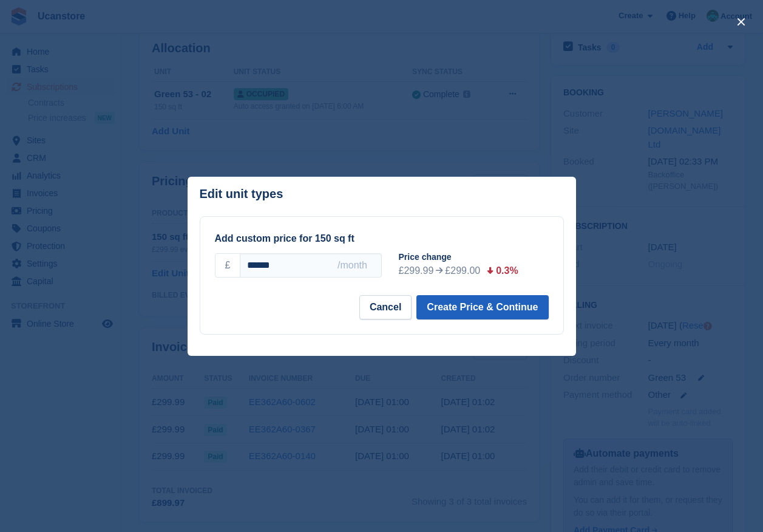  I want to click on div: 0.3%, so click(507, 270).